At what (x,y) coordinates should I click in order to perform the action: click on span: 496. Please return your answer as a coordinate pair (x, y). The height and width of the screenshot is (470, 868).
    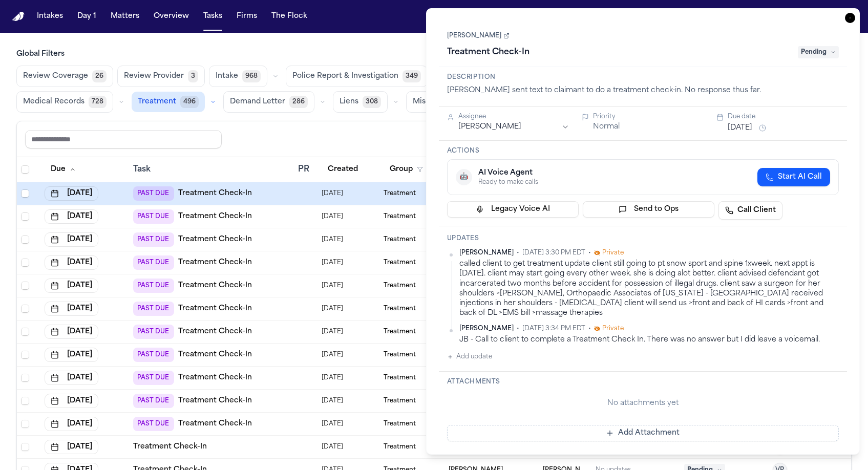
    Looking at the image, I should click on (190, 102).